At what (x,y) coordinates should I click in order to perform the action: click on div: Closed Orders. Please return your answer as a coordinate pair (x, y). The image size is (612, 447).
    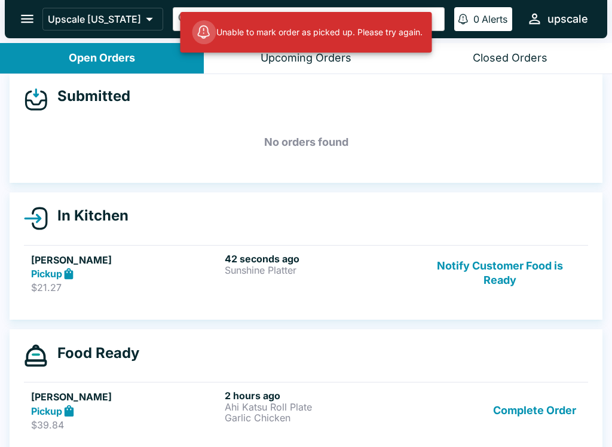
    Looking at the image, I should click on (510, 58).